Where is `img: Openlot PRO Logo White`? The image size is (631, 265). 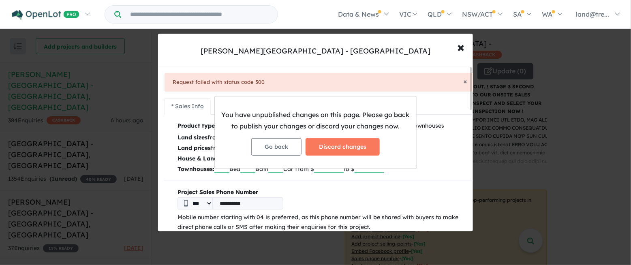 img: Openlot PRO Logo White is located at coordinates (45, 15).